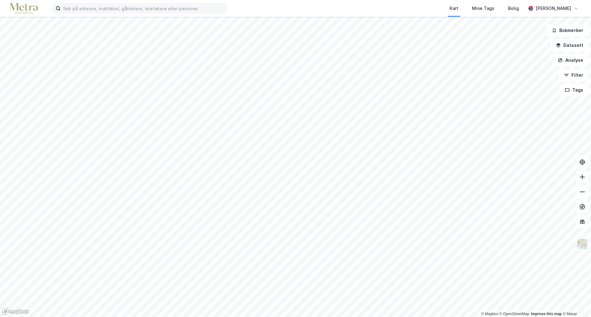 Image resolution: width=591 pixels, height=317 pixels. What do you see at coordinates (573, 75) in the screenshot?
I see `button: Filter` at bounding box center [573, 75].